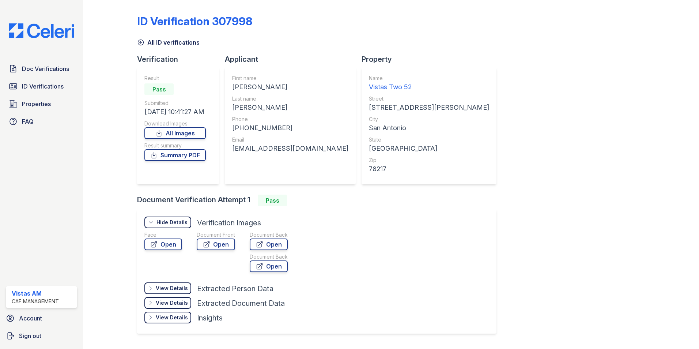 The width and height of the screenshot is (699, 349). I want to click on span: Account, so click(30, 318).